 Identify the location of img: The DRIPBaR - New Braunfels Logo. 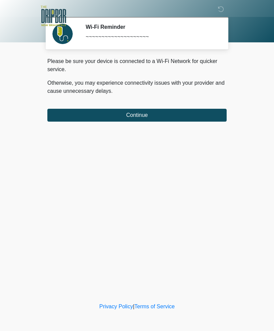
(54, 16).